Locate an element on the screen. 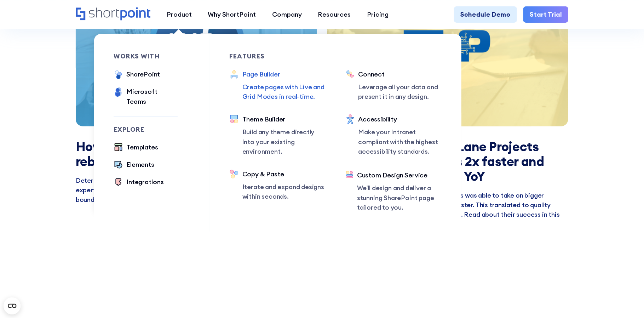 The height and width of the screenshot is (318, 644). a: Templates is located at coordinates (136, 148).